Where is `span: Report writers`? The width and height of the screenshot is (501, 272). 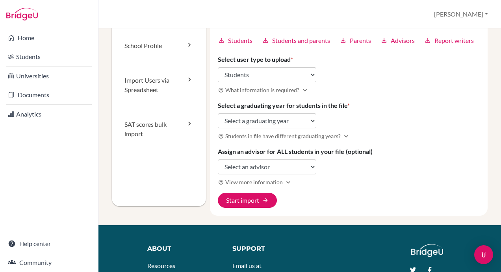
span: Report writers is located at coordinates (454, 41).